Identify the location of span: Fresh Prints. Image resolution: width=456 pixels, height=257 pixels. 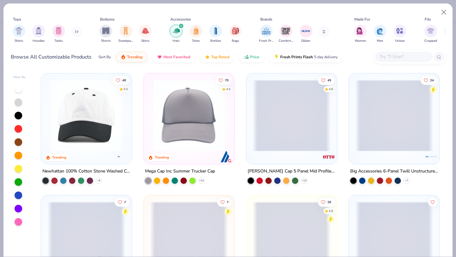
(266, 41).